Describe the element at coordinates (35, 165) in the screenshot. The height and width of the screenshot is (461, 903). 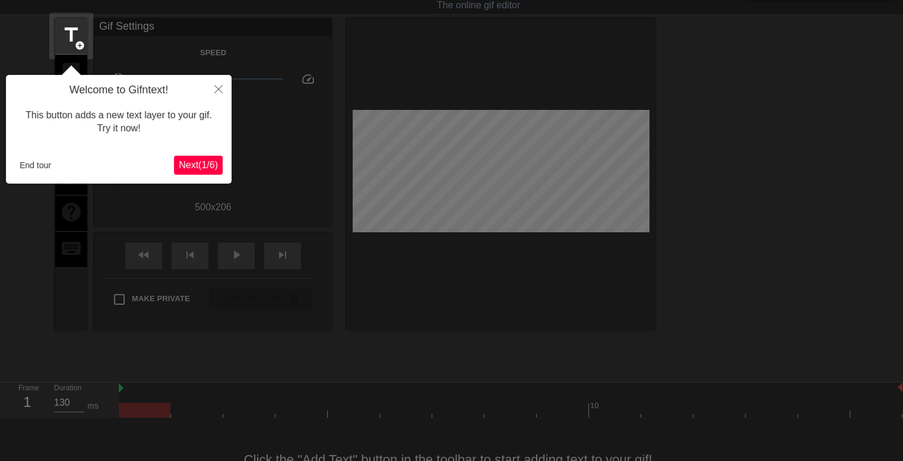
I see `button: End tour` at that location.